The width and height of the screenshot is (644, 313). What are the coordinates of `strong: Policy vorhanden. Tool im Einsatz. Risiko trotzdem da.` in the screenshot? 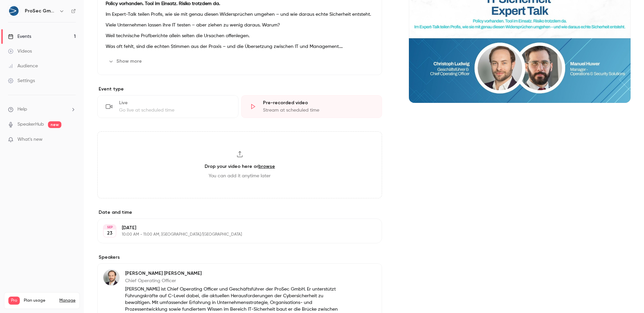 It's located at (163, 4).